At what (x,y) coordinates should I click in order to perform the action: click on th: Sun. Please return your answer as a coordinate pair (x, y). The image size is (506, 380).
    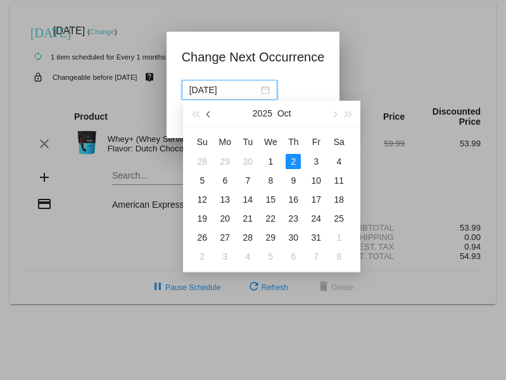
    Looking at the image, I should click on (202, 142).